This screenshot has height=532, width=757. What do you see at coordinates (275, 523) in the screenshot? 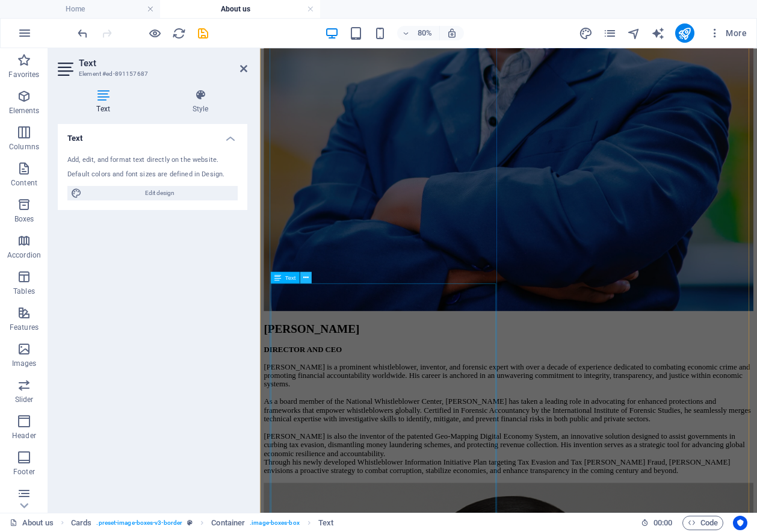
I see `span: . image-boxes-box` at bounding box center [275, 523].